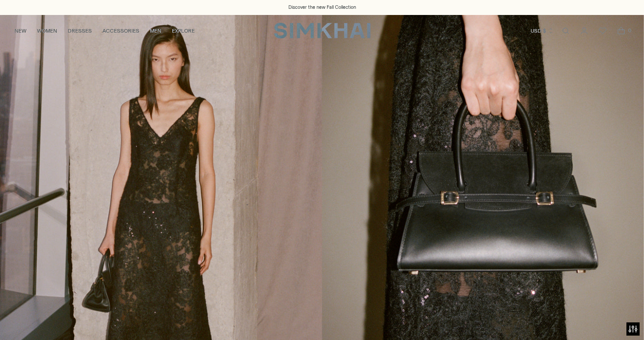  What do you see at coordinates (156, 31) in the screenshot?
I see `a: MEN` at bounding box center [156, 31].